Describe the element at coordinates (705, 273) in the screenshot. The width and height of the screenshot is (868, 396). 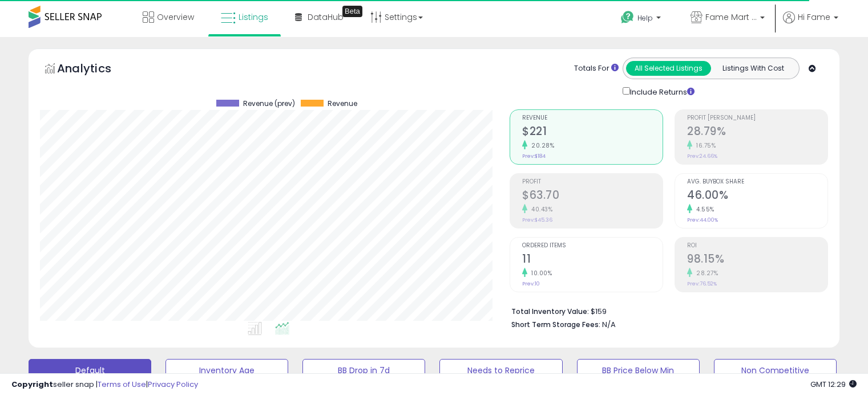
I see `small: 28.27%` at that location.